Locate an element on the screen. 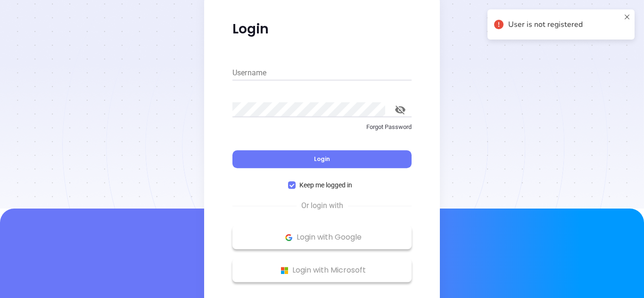 The height and width of the screenshot is (298, 644). a: Forgot Password is located at coordinates (322, 131).